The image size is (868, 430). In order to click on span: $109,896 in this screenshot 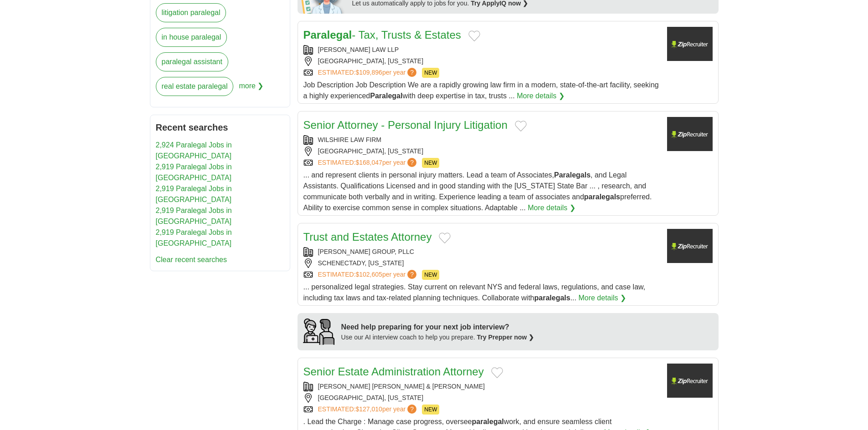, I will do `click(369, 72)`.